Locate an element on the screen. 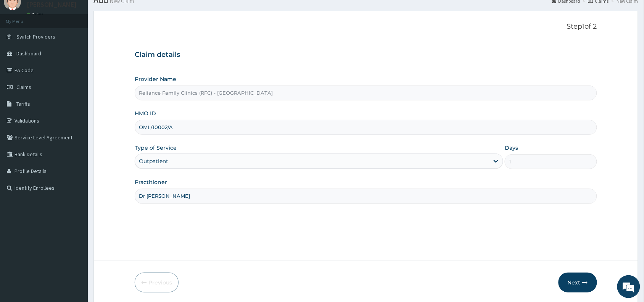 This screenshot has height=302, width=644. span: Switch Providers is located at coordinates (36, 37).